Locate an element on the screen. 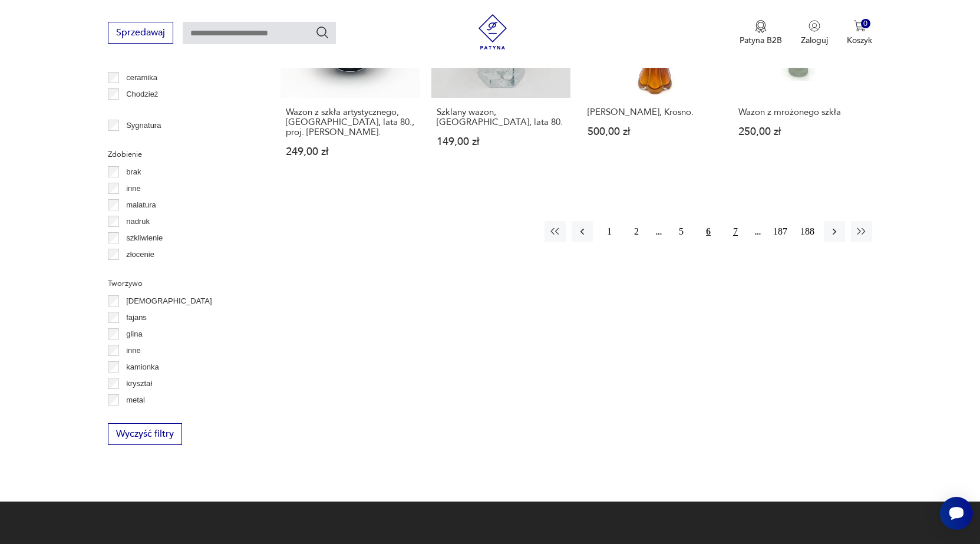 This screenshot has height=544, width=980. p: Ćmielów is located at coordinates (141, 111).